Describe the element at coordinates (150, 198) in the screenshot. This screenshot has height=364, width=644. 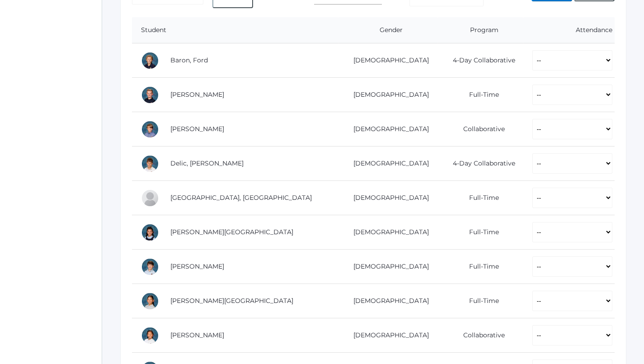
I see `div: Easton Ferris` at that location.